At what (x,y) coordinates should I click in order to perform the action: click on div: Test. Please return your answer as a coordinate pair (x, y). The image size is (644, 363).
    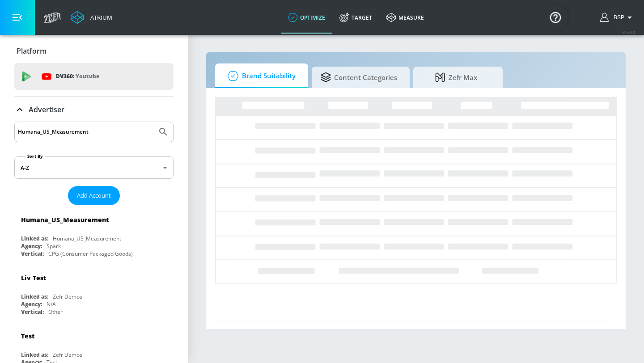
    Looking at the image, I should click on (28, 336).